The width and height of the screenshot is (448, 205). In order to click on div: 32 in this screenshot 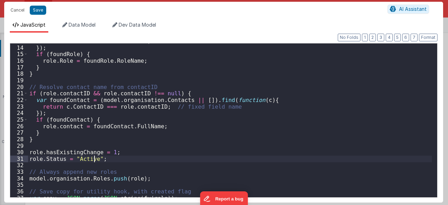, I will do `click(19, 165)`.